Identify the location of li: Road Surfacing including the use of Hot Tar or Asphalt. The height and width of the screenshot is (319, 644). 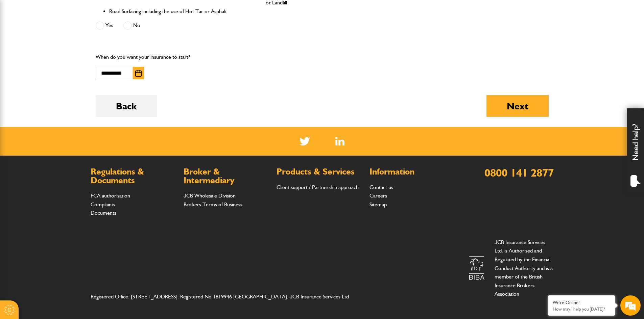
(173, 11).